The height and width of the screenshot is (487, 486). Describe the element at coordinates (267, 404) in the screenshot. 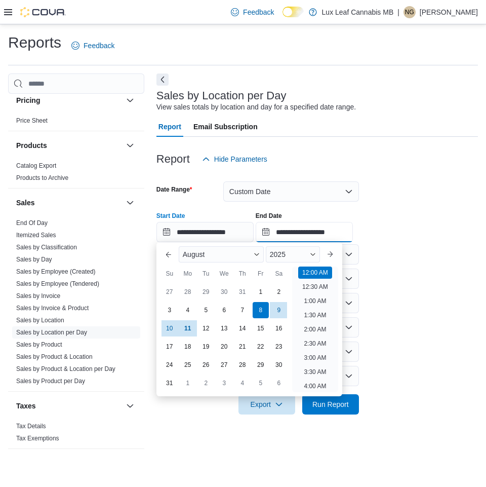

I see `span: Export` at that location.